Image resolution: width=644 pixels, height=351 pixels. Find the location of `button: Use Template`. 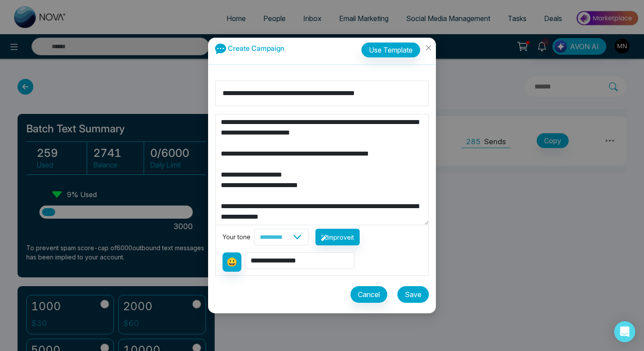

button: Use Template is located at coordinates (391, 50).